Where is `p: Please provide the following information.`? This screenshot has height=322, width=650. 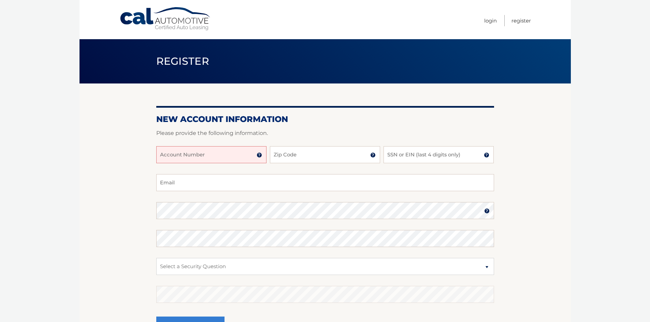 p: Please provide the following information. is located at coordinates (325, 133).